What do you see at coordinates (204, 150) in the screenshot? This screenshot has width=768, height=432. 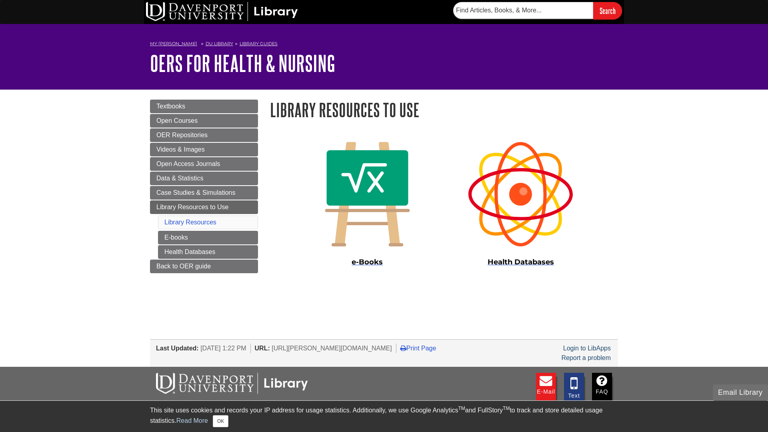 I see `a: Videos & Images` at bounding box center [204, 150].